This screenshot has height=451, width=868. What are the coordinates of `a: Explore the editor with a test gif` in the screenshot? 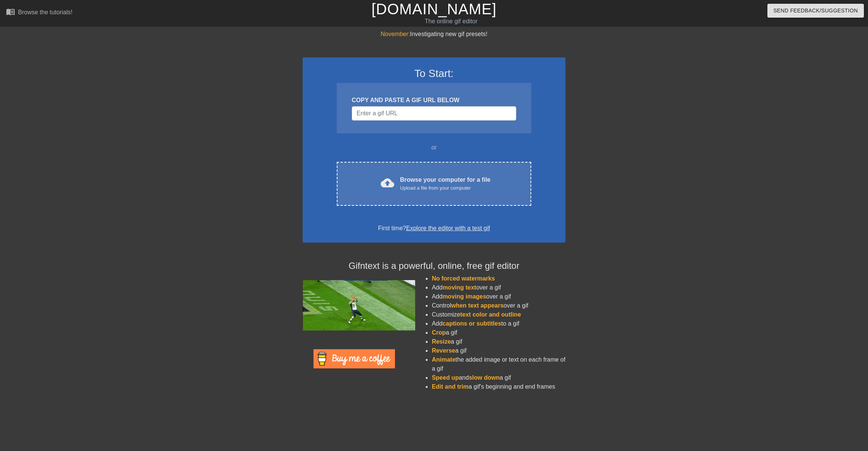 It's located at (448, 228).